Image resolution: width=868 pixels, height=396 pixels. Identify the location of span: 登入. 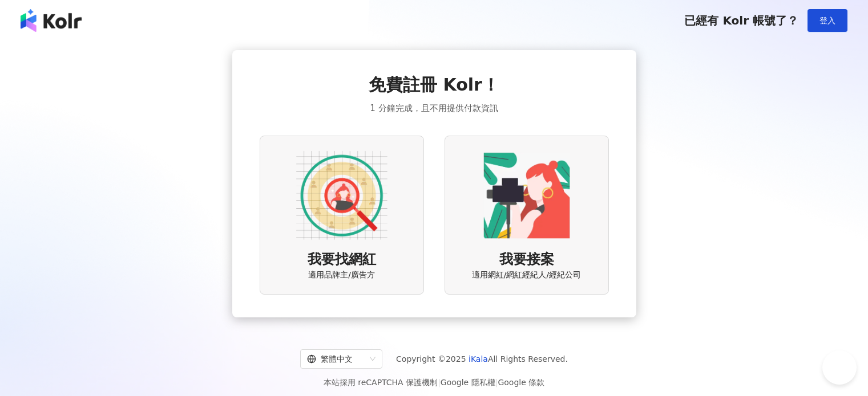
(827, 20).